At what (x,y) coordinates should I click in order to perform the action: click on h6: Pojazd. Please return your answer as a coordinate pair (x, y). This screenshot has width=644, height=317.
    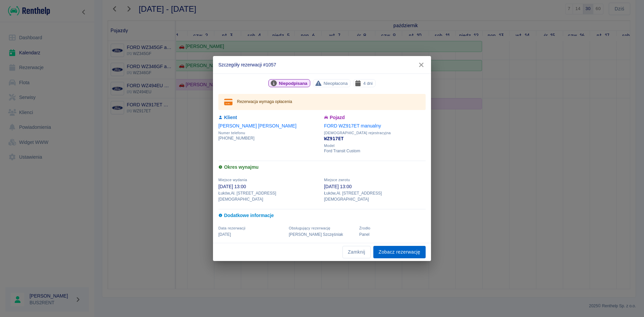
    Looking at the image, I should click on (374, 117).